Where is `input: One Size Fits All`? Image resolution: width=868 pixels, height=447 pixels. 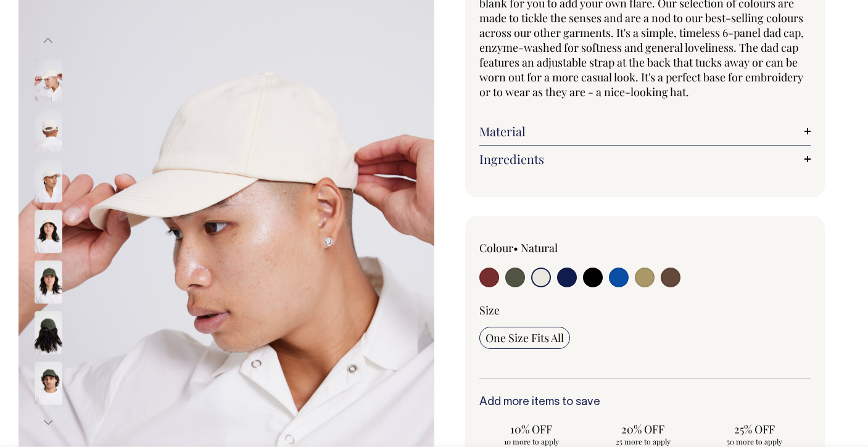
input: One Size Fits All is located at coordinates (524, 338).